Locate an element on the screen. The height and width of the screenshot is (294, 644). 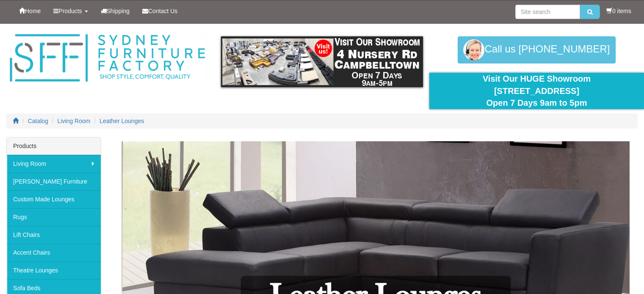
img: showroom.gif is located at coordinates (322, 62).